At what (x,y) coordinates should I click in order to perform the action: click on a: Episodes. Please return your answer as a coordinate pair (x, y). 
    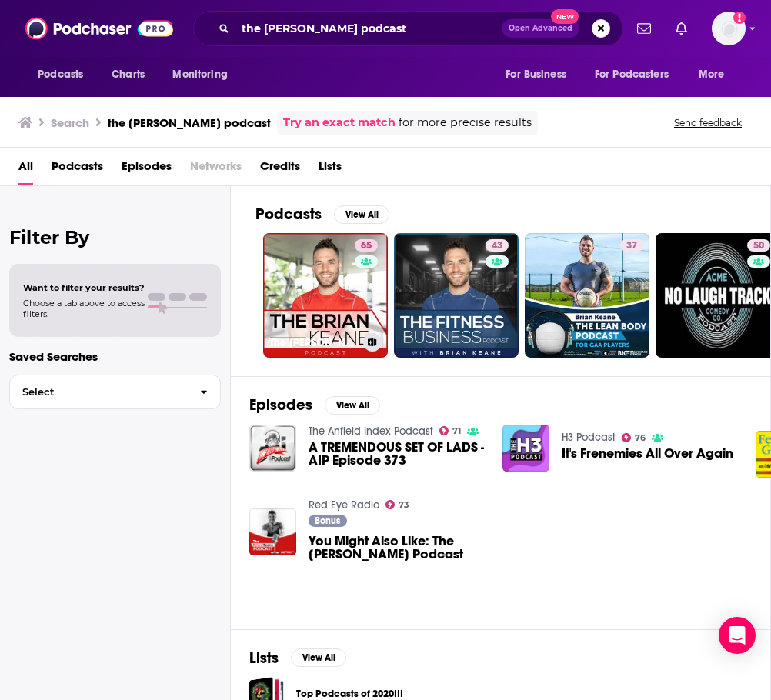
    Looking at the image, I should click on (146, 169).